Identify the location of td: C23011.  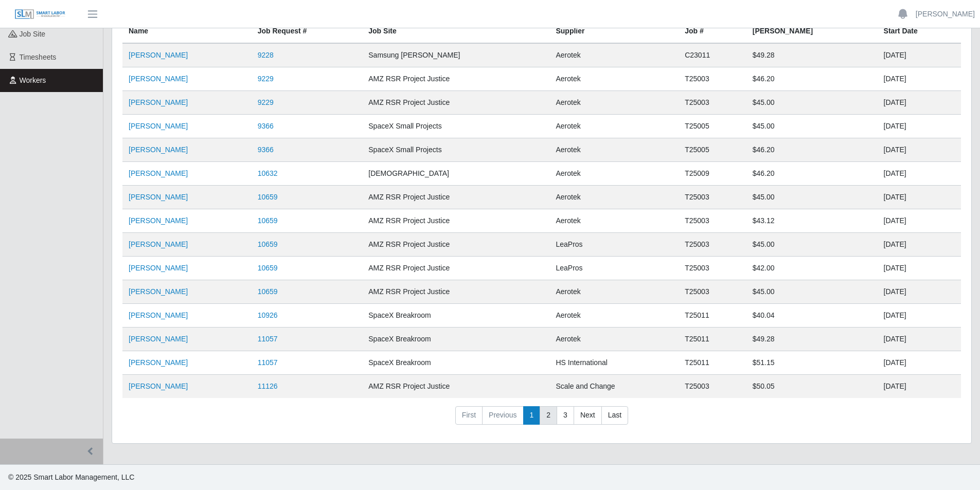
(712, 55).